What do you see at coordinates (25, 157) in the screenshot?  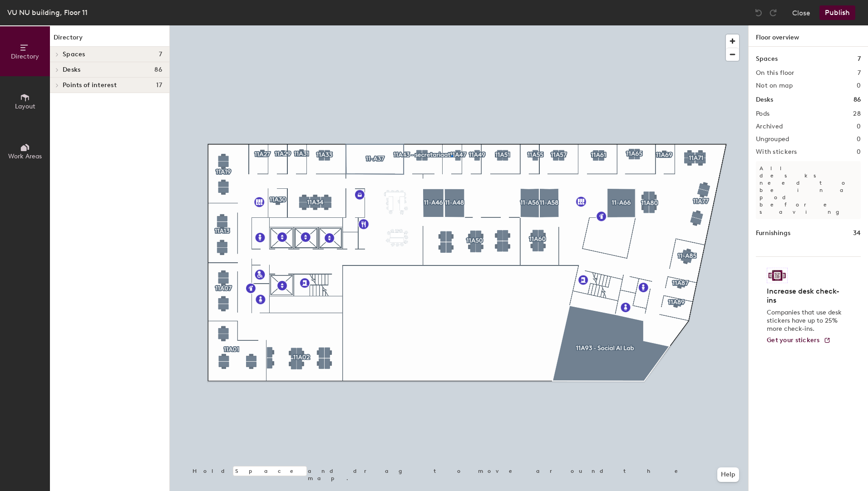 I see `span: Work Areas` at bounding box center [25, 157].